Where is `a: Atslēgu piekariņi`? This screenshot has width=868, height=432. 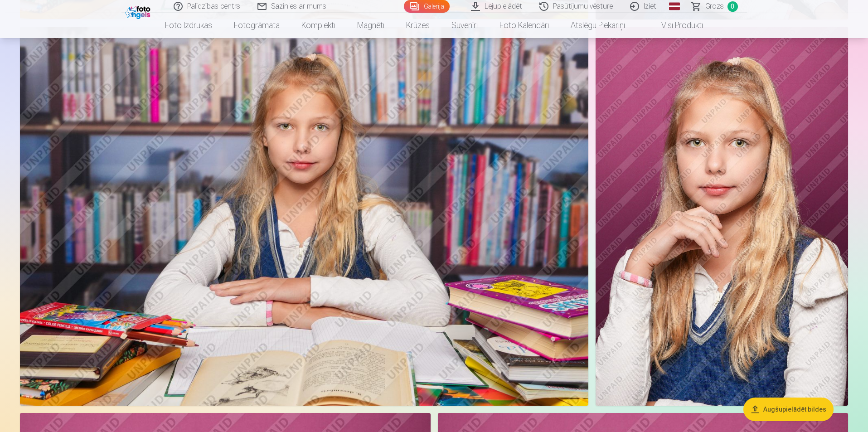
a: Atslēgu piekariņi is located at coordinates (597, 25).